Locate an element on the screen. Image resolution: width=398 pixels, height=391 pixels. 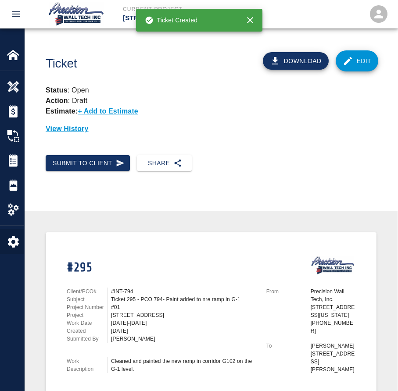
p: To is located at coordinates (286, 346).